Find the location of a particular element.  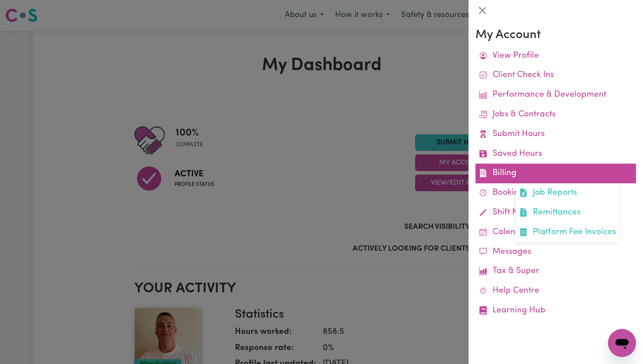

a: Performance & Development is located at coordinates (555, 95).